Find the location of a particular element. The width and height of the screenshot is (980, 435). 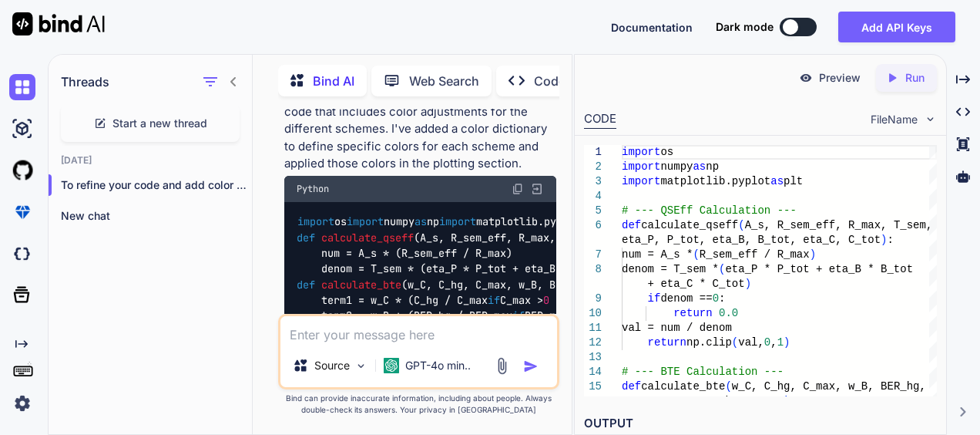

img: copy is located at coordinates (518, 188).